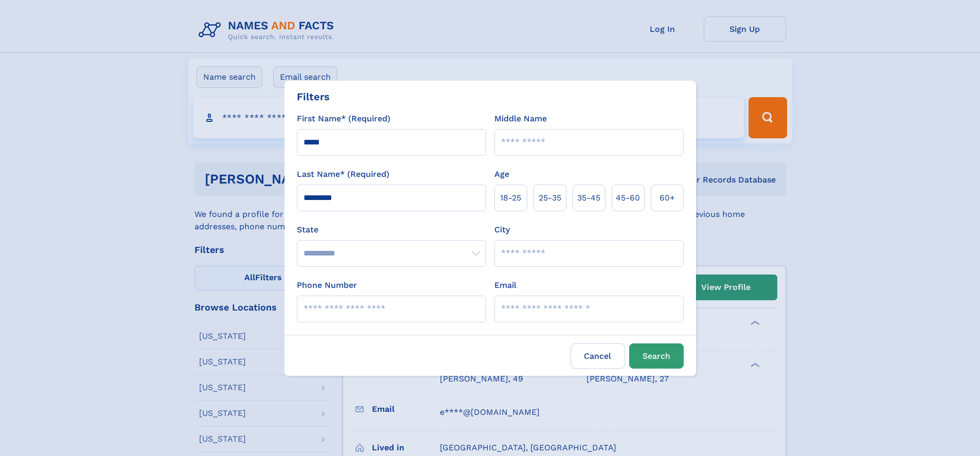  I want to click on label: State, so click(391, 230).